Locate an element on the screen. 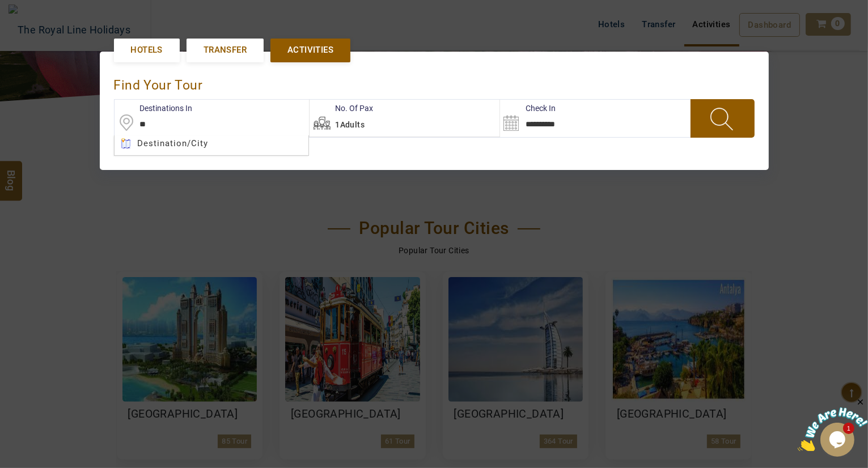 This screenshot has width=868, height=468. a: Hotels is located at coordinates (147, 50).